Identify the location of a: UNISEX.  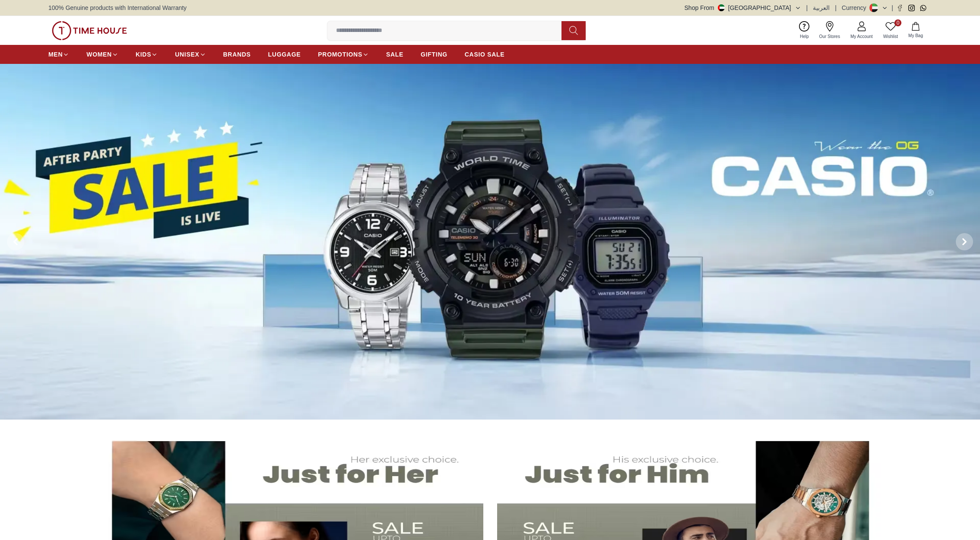
(190, 55).